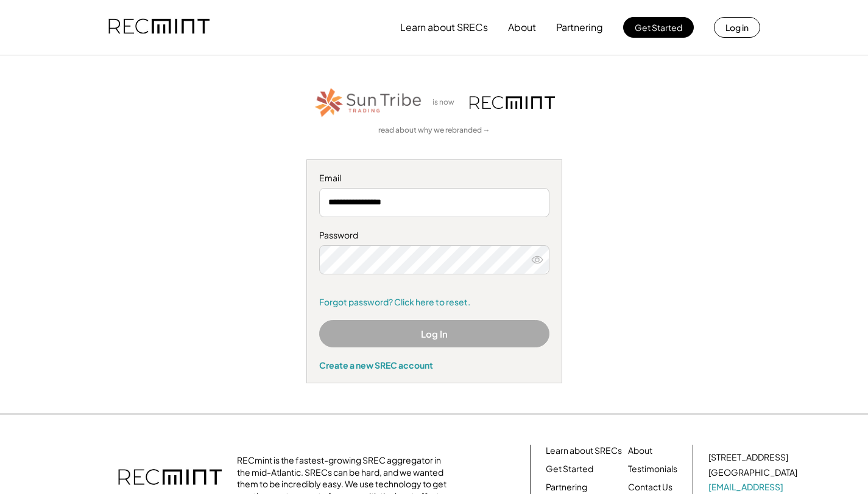 This screenshot has width=868, height=494. I want to click on a: Testimonials, so click(652, 469).